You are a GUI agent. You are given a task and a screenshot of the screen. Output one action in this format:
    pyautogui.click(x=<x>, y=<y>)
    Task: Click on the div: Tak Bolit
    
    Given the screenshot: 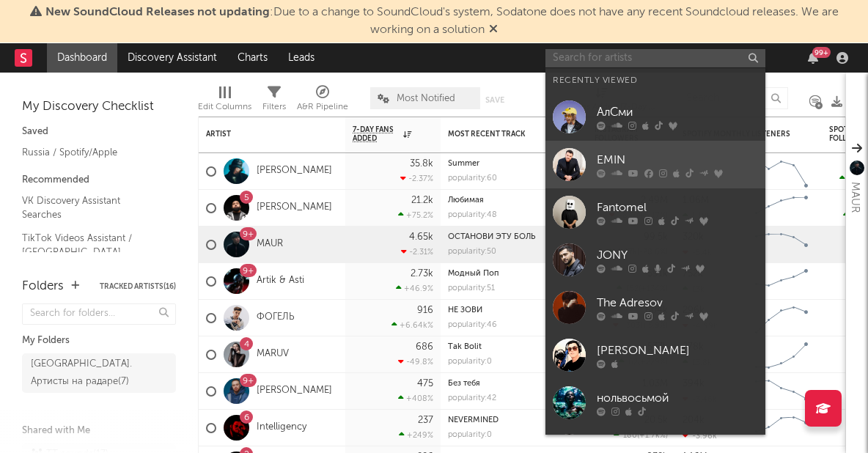 What is the action you would take?
    pyautogui.click(x=514, y=347)
    